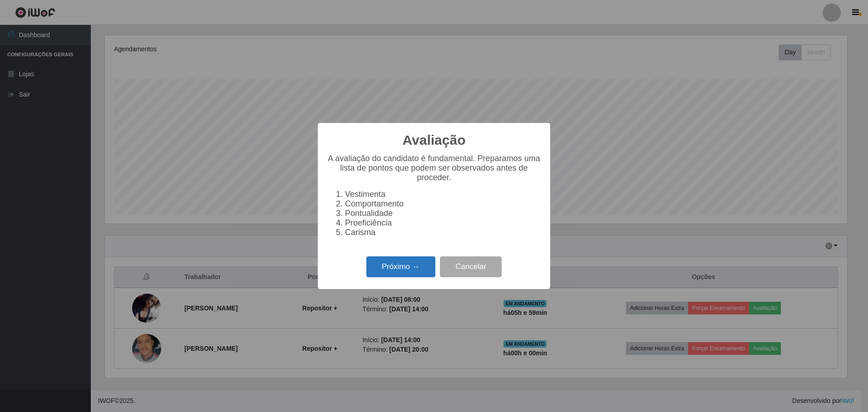 The image size is (868, 412). What do you see at coordinates (471, 267) in the screenshot?
I see `button: Cancelar` at bounding box center [471, 267].